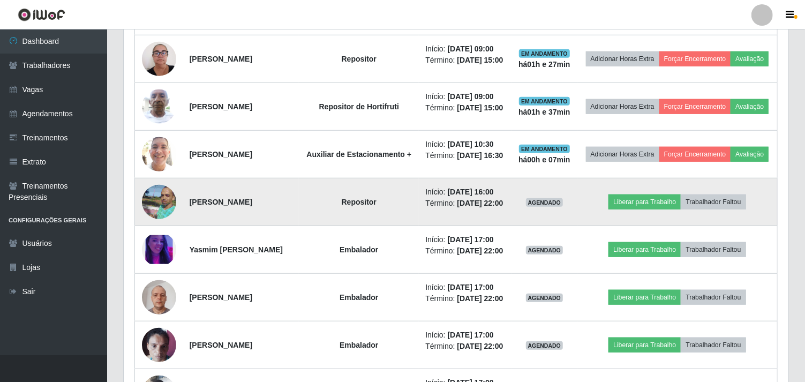 The image size is (805, 382). What do you see at coordinates (159, 250) in the screenshot?
I see `img: 1704253310544.jpeg` at bounding box center [159, 250].